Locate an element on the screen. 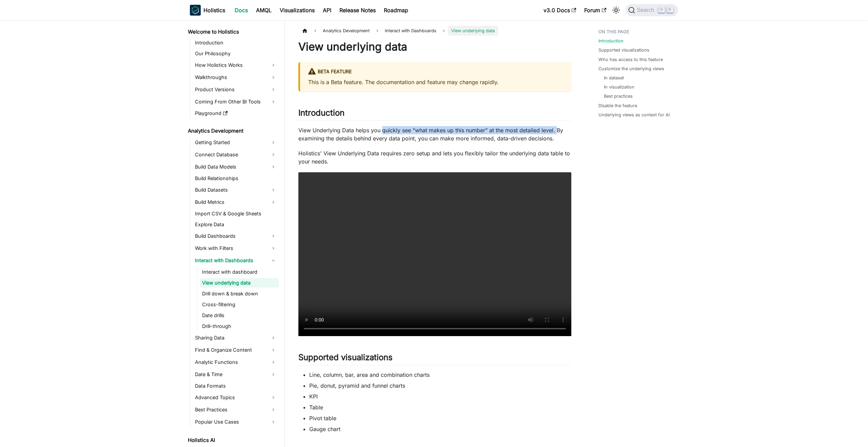 This screenshot has width=868, height=447. a: Find & Organize Content is located at coordinates (236, 350).